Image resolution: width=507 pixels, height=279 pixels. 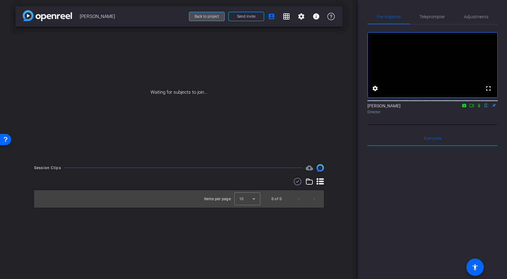 I want to click on button: Next page, so click(x=314, y=199).